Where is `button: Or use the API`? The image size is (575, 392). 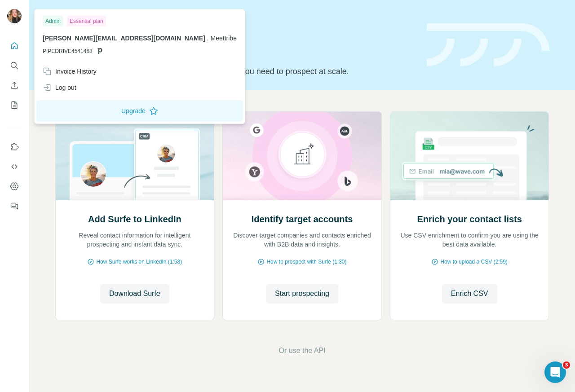
button: Or use the API is located at coordinates (302, 351).